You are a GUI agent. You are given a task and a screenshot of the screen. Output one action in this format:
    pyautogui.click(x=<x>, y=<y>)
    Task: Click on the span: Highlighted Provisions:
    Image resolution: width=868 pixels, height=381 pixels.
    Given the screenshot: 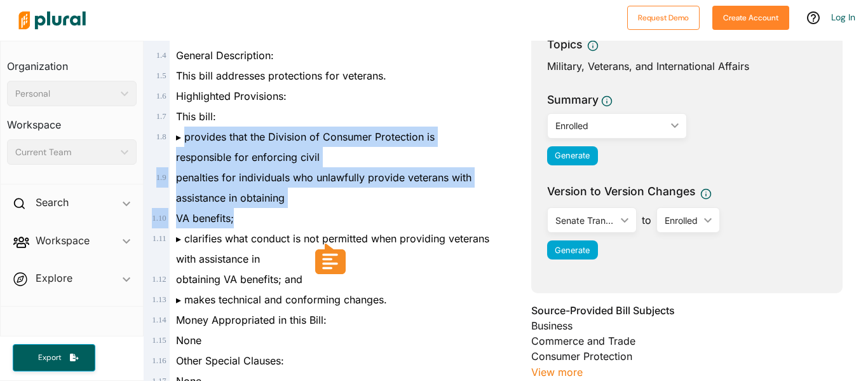 What is the action you would take?
    pyautogui.click(x=232, y=96)
    